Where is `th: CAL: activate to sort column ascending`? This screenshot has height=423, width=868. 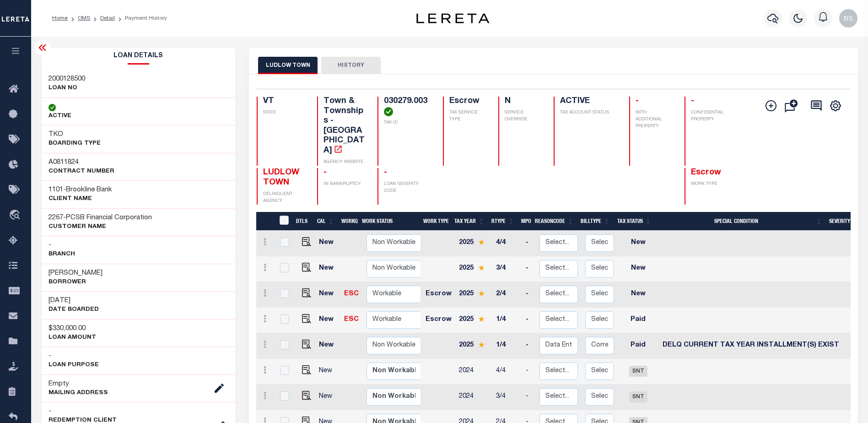
th: CAL: activate to sort column ascending is located at coordinates (325, 221).